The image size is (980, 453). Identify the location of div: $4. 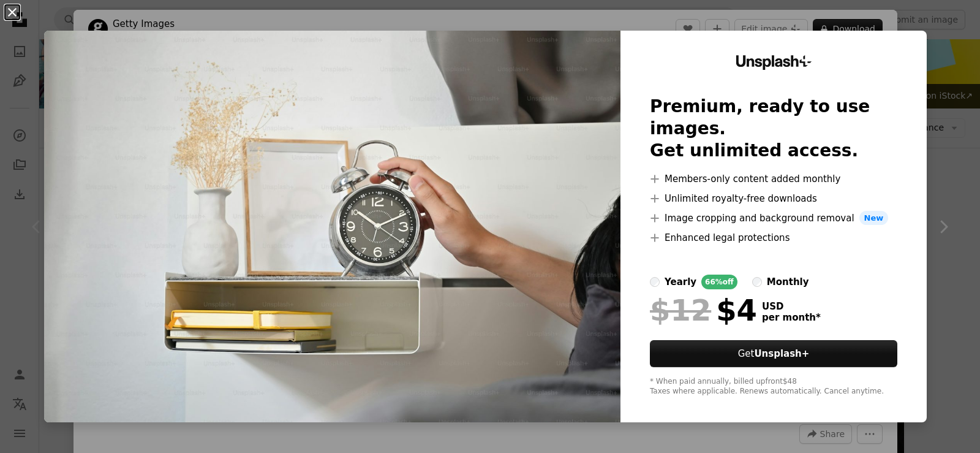
(703, 311).